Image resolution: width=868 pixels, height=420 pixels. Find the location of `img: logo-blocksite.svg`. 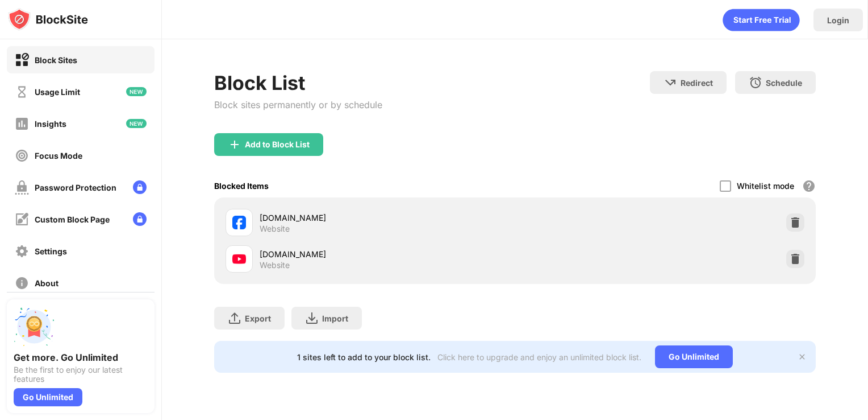

img: logo-blocksite.svg is located at coordinates (48, 19).